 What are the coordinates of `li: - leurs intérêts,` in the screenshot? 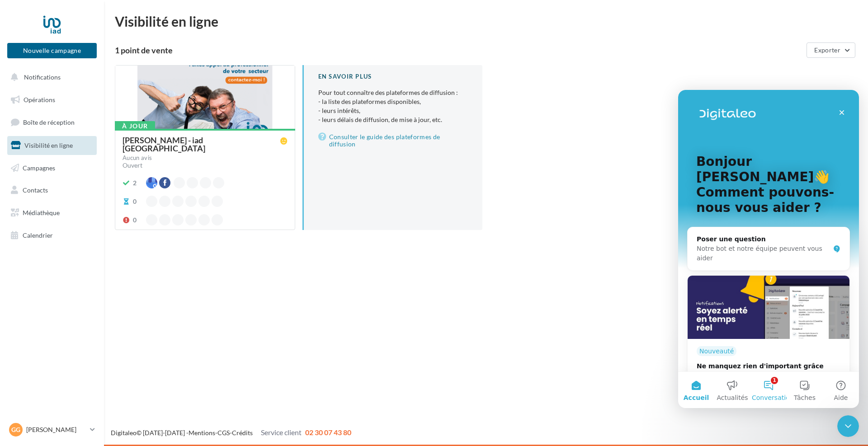 It's located at (394, 110).